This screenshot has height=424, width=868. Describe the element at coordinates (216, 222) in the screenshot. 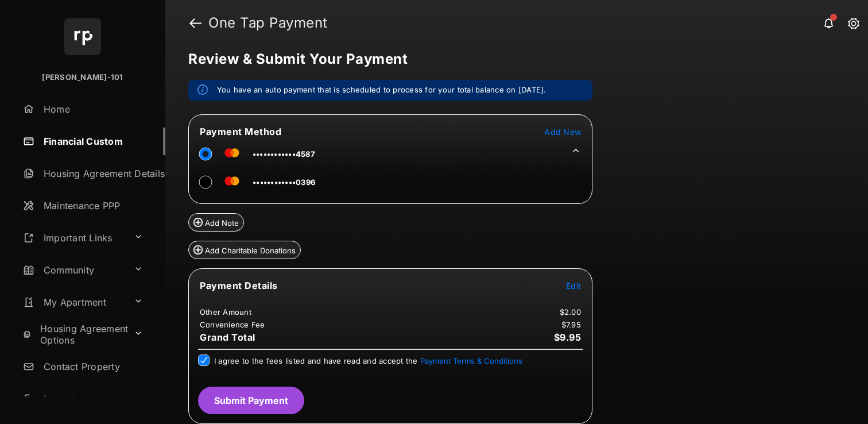

I see `button: Add Note` at that location.